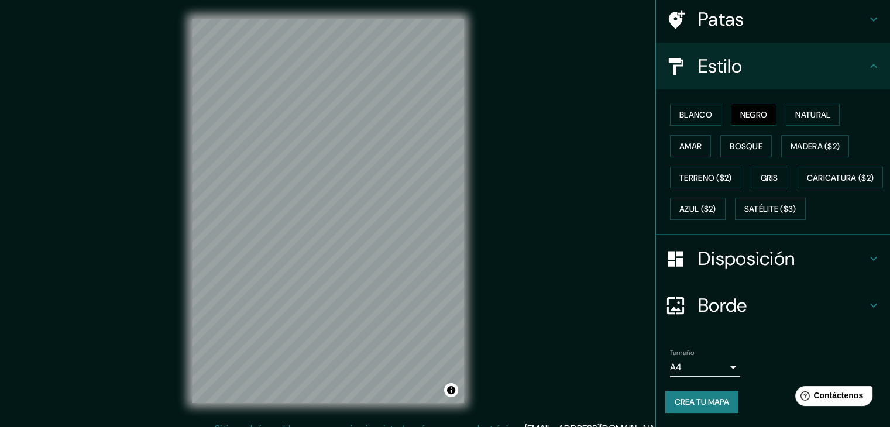  What do you see at coordinates (52, 14) in the screenshot?
I see `font: Contáctenos` at bounding box center [52, 14].